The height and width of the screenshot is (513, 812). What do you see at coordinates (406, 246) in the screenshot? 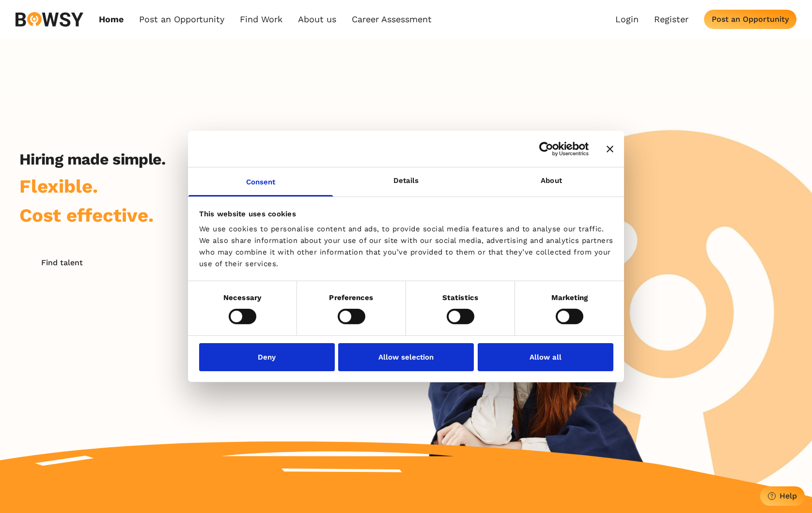
I see `div: We use cookies to personalise content and ads, to provide social media features and to analyse ou...` at bounding box center [406, 246].